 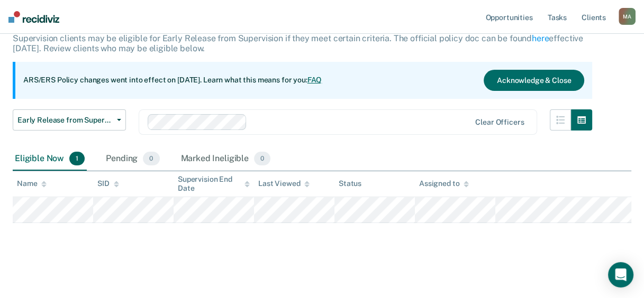 I want to click on div: M A, so click(x=627, y=16).